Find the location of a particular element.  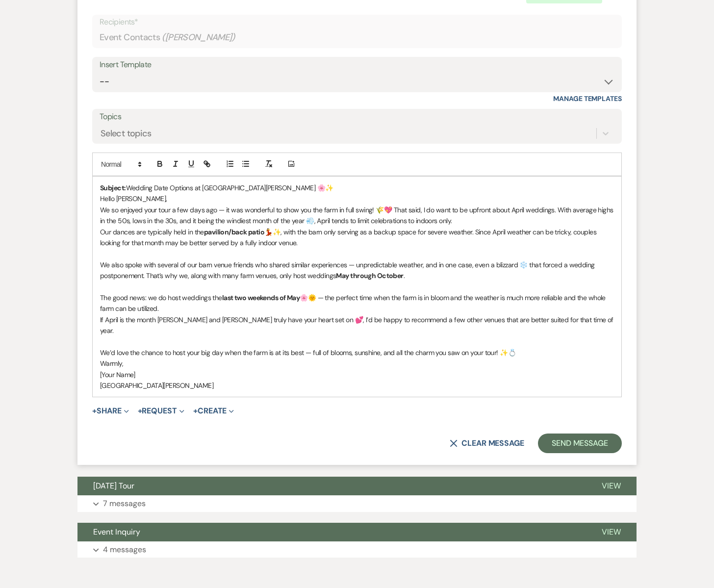

strong: last two weekends of May is located at coordinates (261, 298).